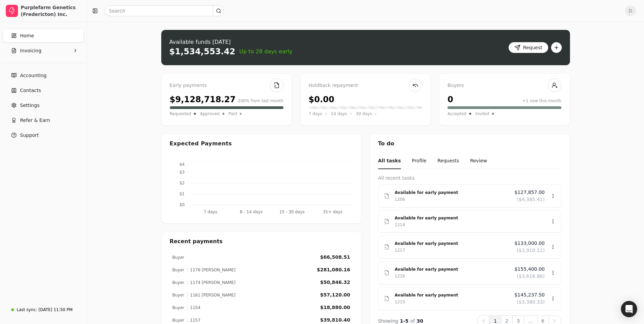 Image resolution: width=644 pixels, height=324 pixels. Describe the element at coordinates (164, 11) in the screenshot. I see `input: Search` at that location.